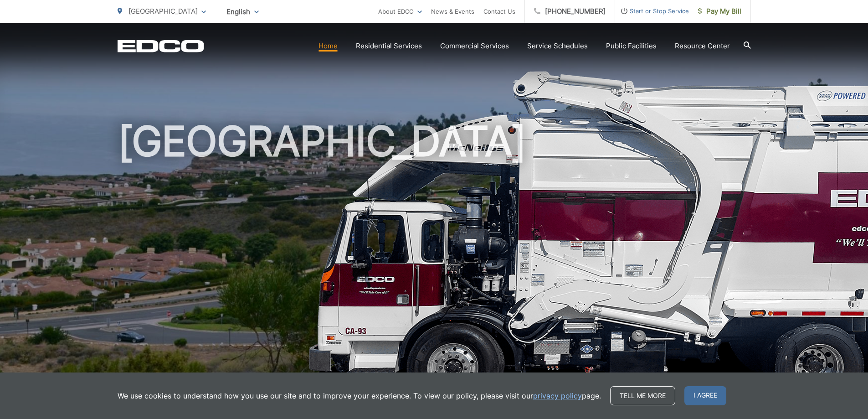 The height and width of the screenshot is (419, 868). I want to click on span: Pay My Bill, so click(719, 11).